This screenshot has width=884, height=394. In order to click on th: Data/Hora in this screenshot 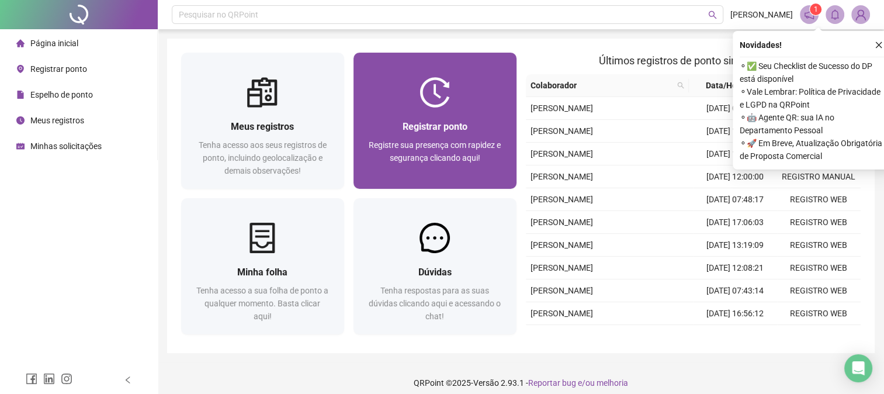, I will do `click(730, 85)`.